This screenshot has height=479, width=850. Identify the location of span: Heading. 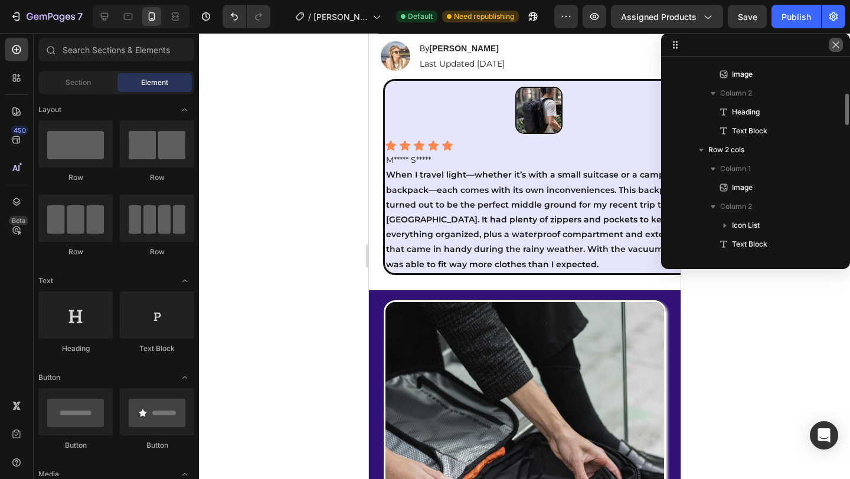
(745, 112).